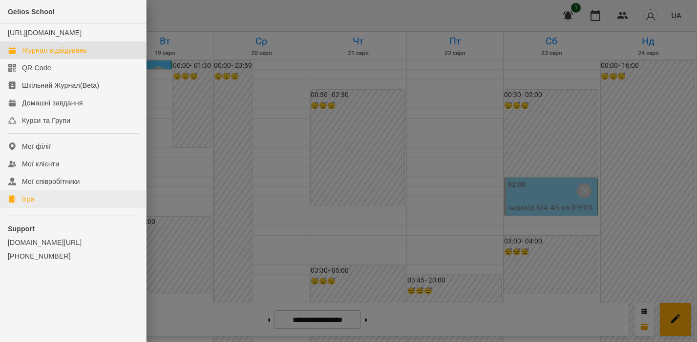  I want to click on div: Мої філії, so click(36, 147).